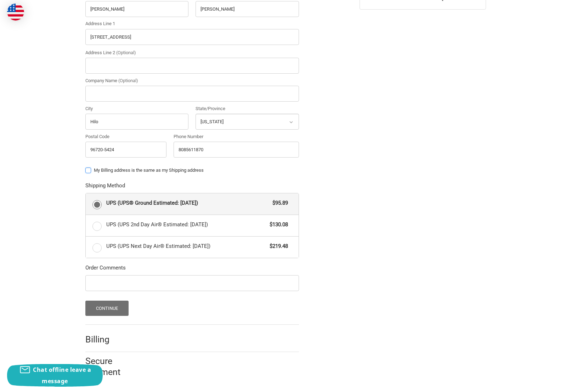 The height and width of the screenshot is (392, 571). I want to click on label: Company Name, so click(192, 81).